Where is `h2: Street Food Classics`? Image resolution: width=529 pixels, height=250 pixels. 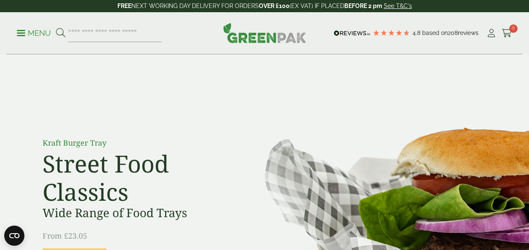 h2: Street Food Classics is located at coordinates (137, 178).